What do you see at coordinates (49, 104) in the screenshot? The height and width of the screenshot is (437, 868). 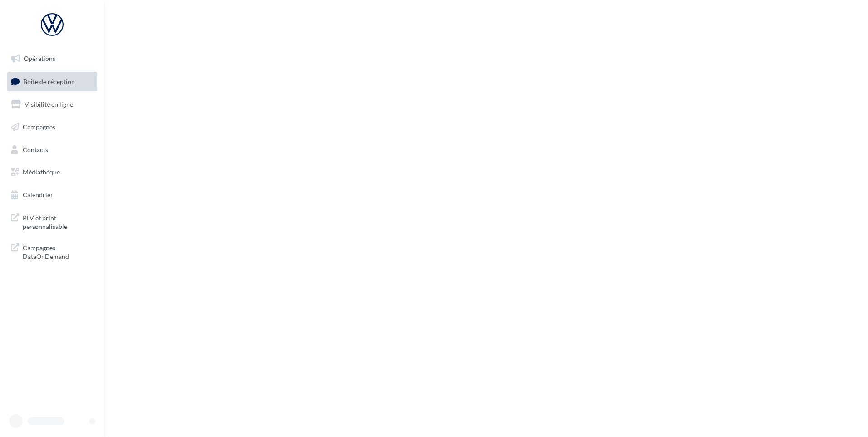 I see `span: Visibilité en ligne` at bounding box center [49, 104].